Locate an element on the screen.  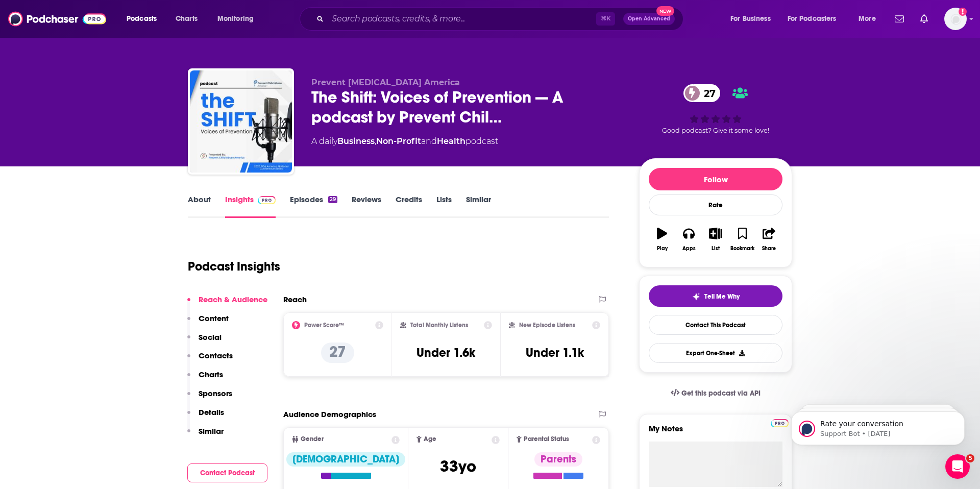
button: Bookmark is located at coordinates (742, 239).